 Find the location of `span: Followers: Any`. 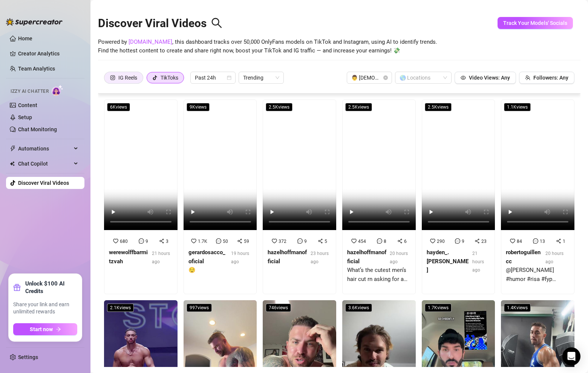

span: Followers: Any is located at coordinates (551, 78).